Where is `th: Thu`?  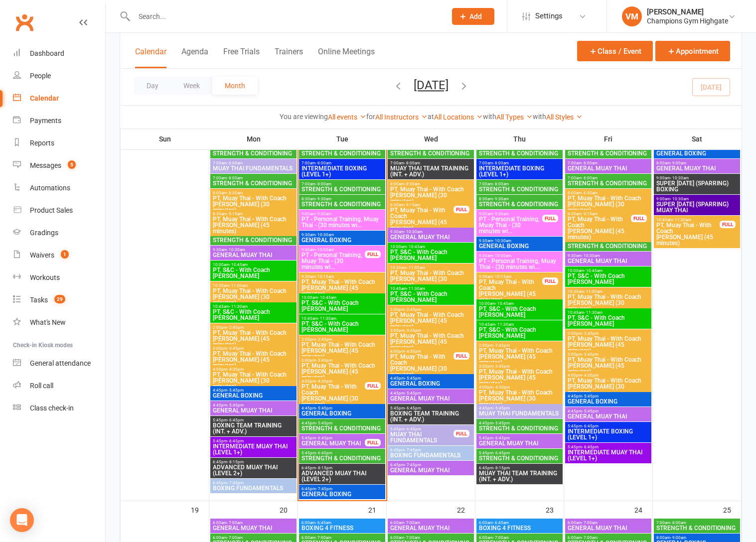 th: Thu is located at coordinates (520, 139).